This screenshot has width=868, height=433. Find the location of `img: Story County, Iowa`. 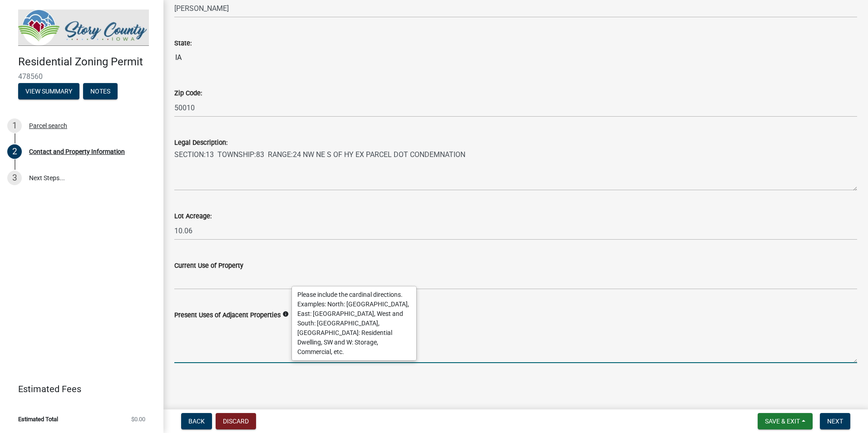

img: Story County, Iowa is located at coordinates (83, 28).